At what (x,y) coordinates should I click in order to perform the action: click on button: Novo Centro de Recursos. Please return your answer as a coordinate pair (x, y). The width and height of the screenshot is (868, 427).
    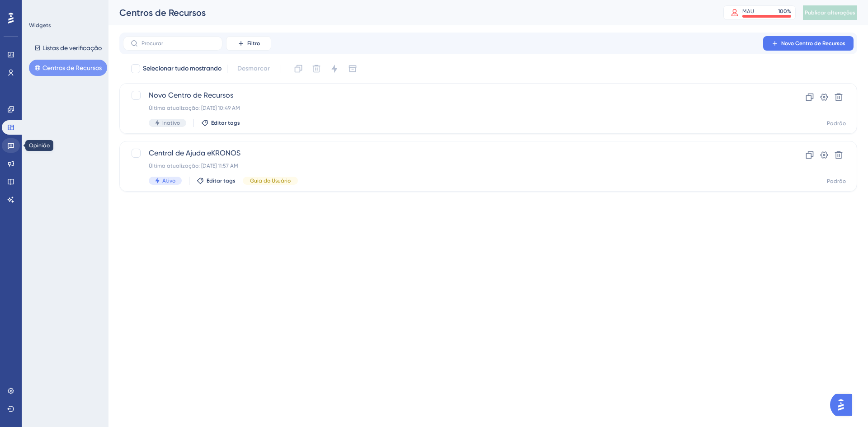
    Looking at the image, I should click on (808, 43).